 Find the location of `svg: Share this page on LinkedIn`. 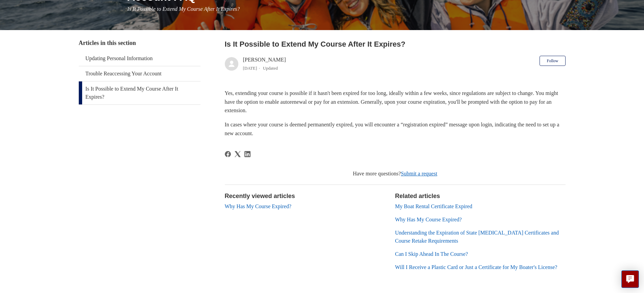

svg: Share this page on LinkedIn is located at coordinates (247, 154).